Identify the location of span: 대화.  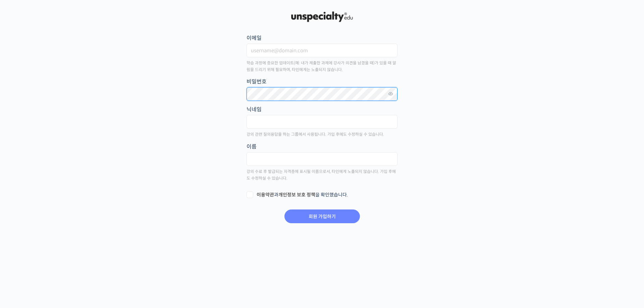
(65, 225).